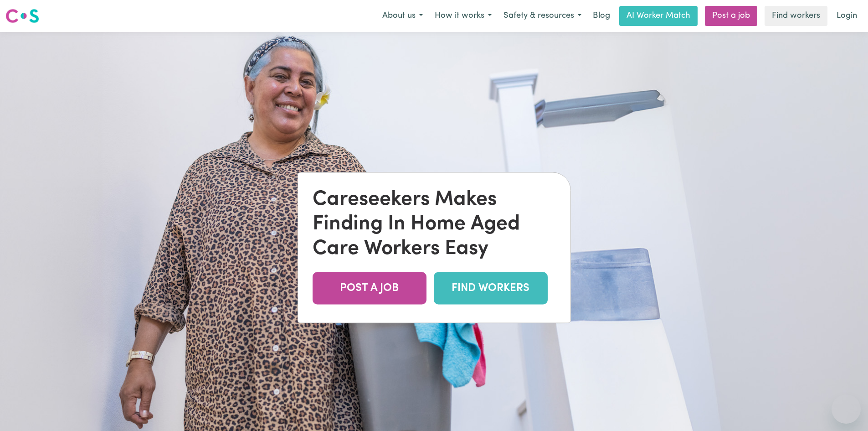 The image size is (868, 431). I want to click on div: Careseekers Makes Finding In Home Aged Care Workers Easy, so click(434, 224).